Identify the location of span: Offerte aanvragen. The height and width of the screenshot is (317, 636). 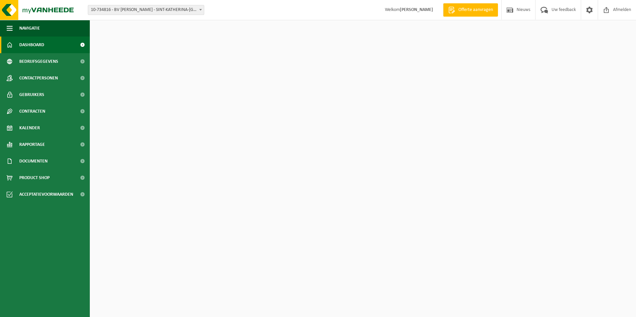
(476, 10).